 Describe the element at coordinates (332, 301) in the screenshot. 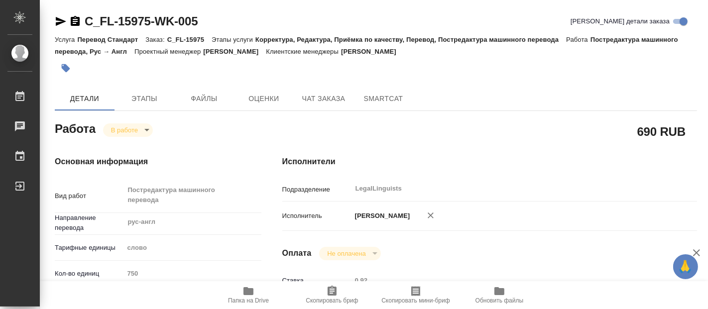

I see `span: Скопировать бриф` at that location.